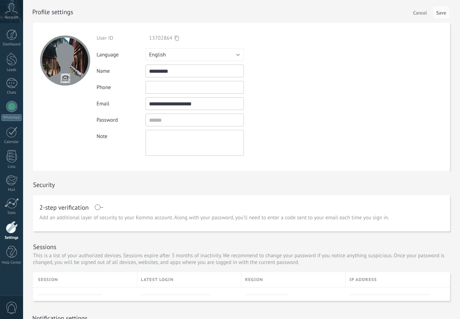 The height and width of the screenshot is (319, 460). What do you see at coordinates (12, 213) in the screenshot?
I see `div: Stats` at bounding box center [12, 213].